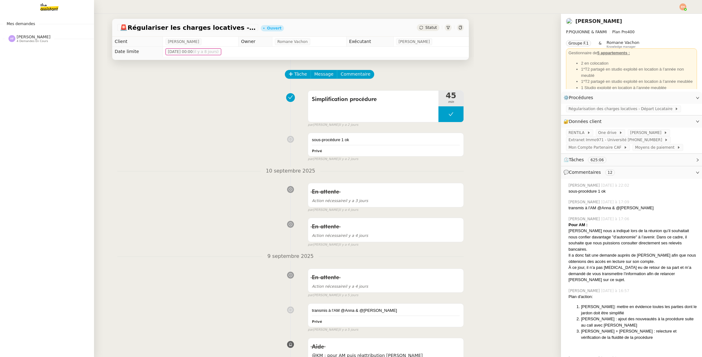 The width and height of the screenshot is (702, 357). Describe the element at coordinates (301, 74) in the screenshot. I see `span: Tâche` at that location.